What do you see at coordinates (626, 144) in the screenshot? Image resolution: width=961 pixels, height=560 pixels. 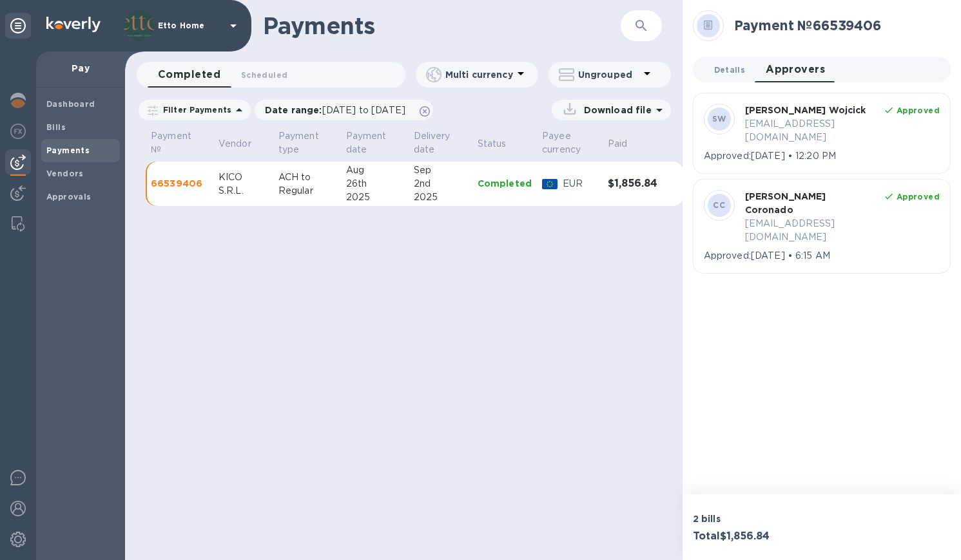 I see `span: Paid` at bounding box center [626, 144].